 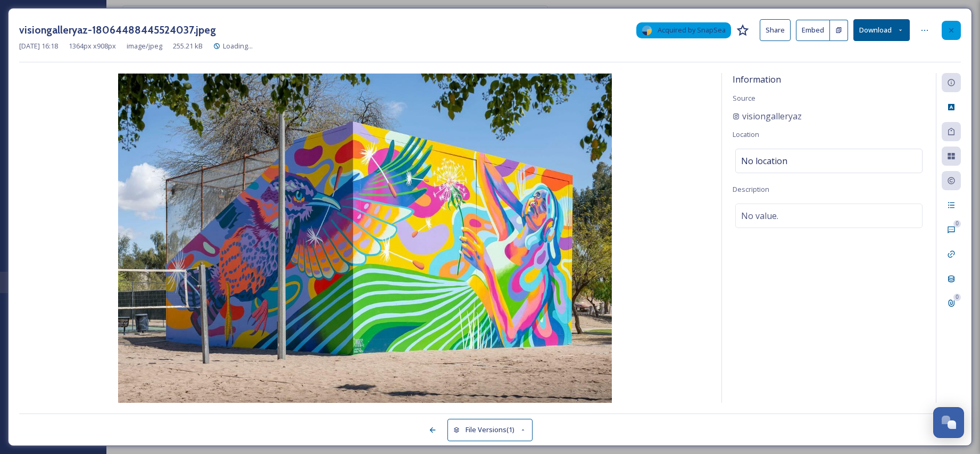 What do you see at coordinates (757, 79) in the screenshot?
I see `span: Information` at bounding box center [757, 79].